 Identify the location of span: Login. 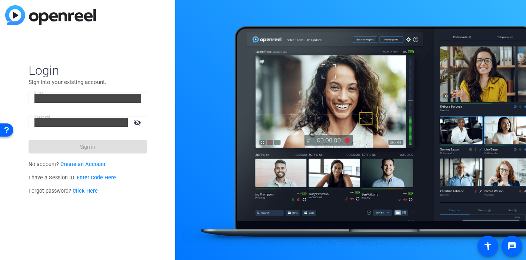
(88, 70).